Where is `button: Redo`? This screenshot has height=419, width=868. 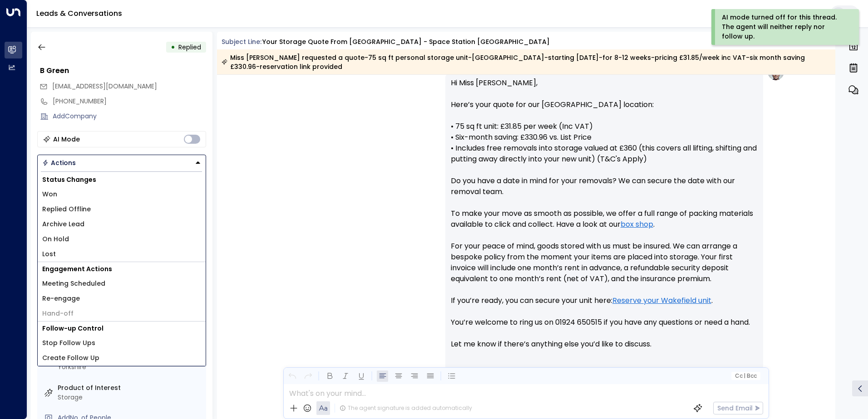
button: Redo is located at coordinates (308, 376).